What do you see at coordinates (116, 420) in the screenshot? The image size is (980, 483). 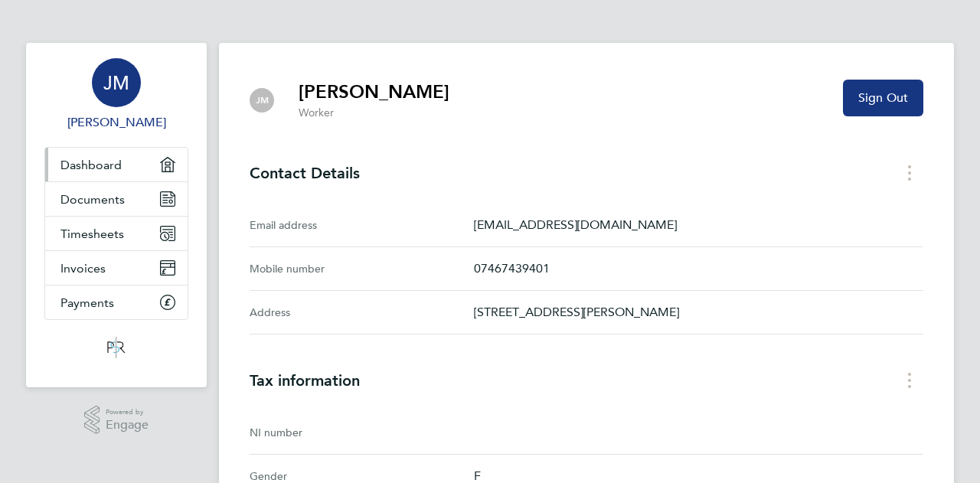 I see `a: Powered byEngage` at bounding box center [116, 420].